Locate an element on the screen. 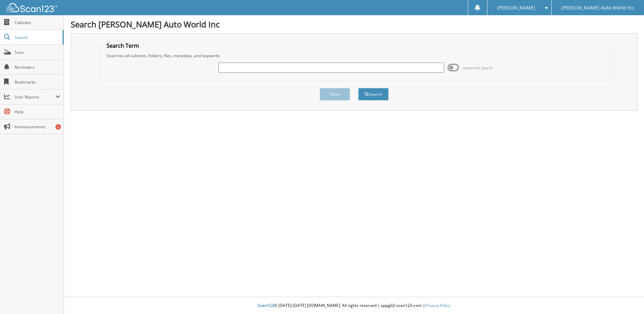 This screenshot has height=314, width=644. span: Announcements is located at coordinates (37, 126).